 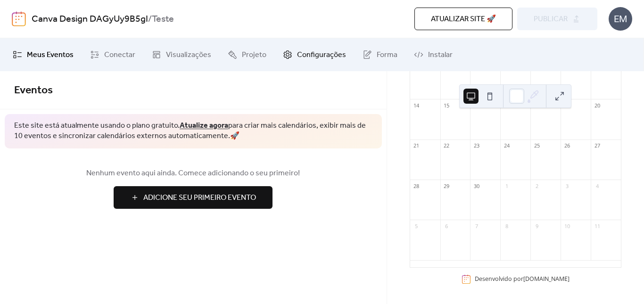 I want to click on font: 10, so click(x=567, y=226).